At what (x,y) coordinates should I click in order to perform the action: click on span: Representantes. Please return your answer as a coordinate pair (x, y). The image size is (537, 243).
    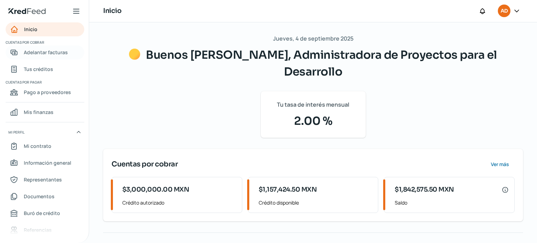
    Looking at the image, I should click on (43, 179).